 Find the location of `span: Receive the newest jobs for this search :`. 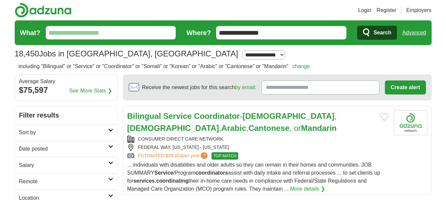

span: Receive the newest jobs for this search : is located at coordinates (199, 87).